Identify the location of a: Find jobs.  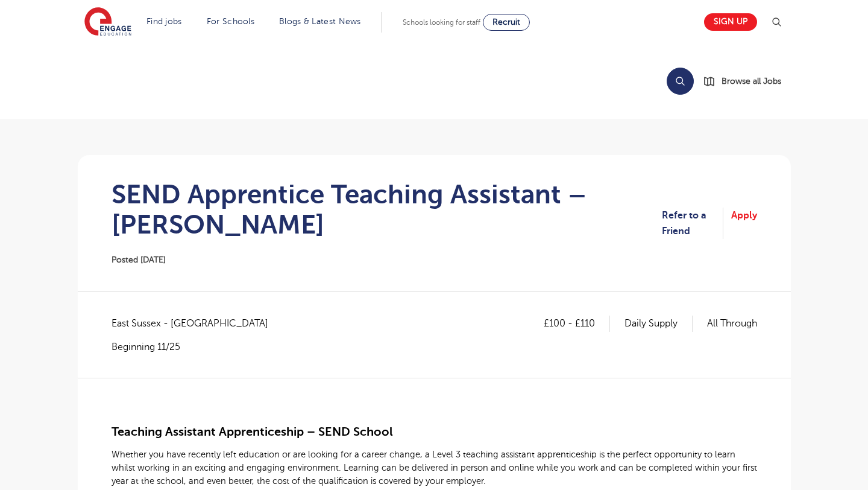
(164, 21).